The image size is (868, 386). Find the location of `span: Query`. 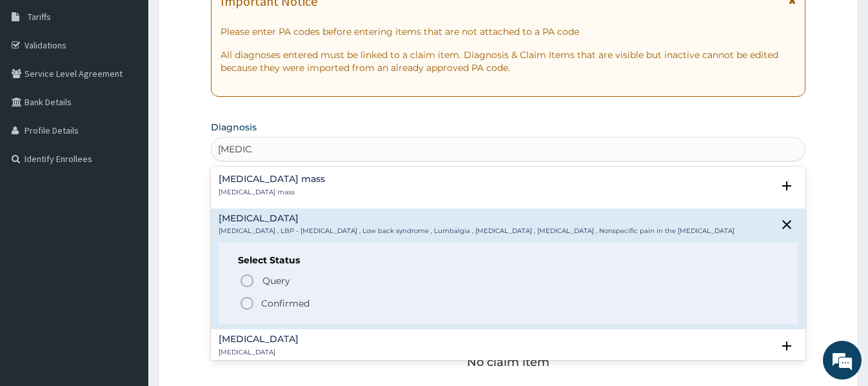

span: Query is located at coordinates (276, 281).